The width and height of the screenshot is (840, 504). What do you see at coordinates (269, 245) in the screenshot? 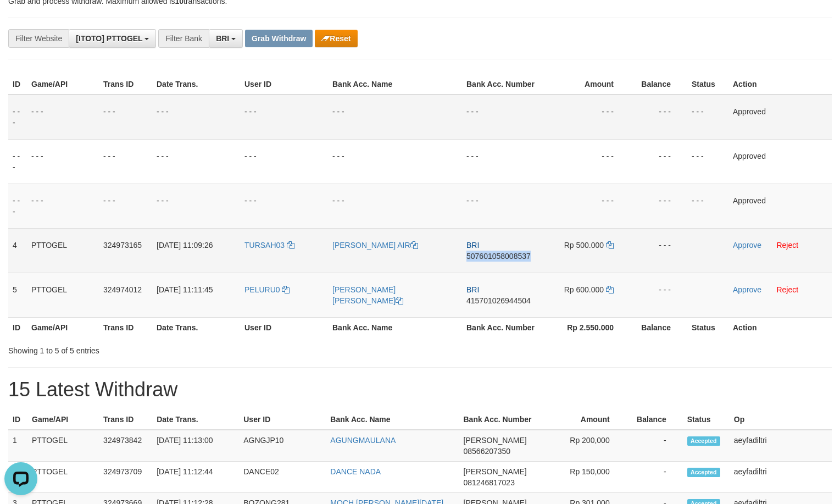
I see `a: TURSAH03` at bounding box center [269, 245].